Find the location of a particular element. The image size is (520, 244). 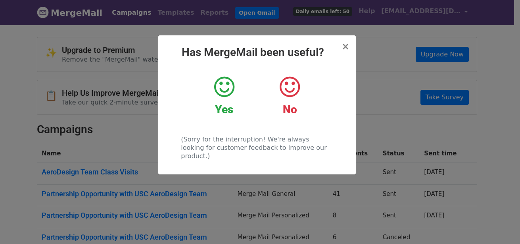

button: Close is located at coordinates (345, 46).